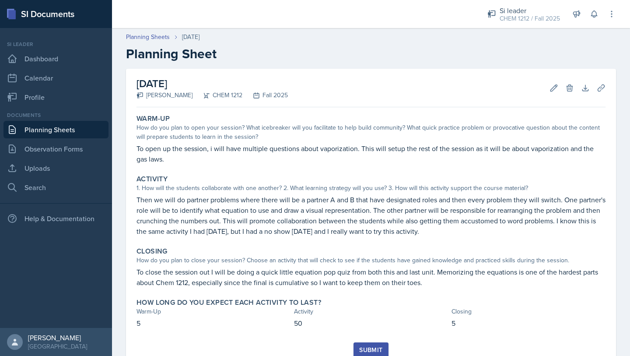  I want to click on a: Dashboard, so click(56, 59).